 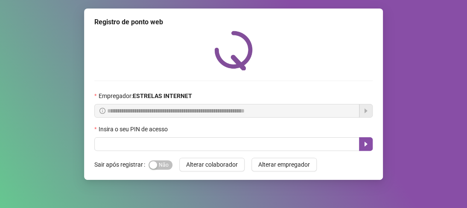 What do you see at coordinates (366, 144) in the screenshot?
I see `span: caret-right` at bounding box center [366, 144].